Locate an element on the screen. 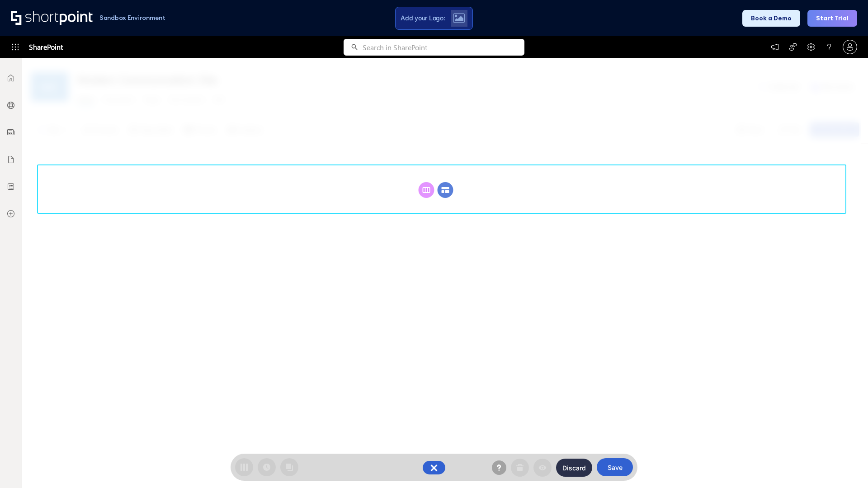 The height and width of the screenshot is (488, 868). span: SharePoint is located at coordinates (46, 47).